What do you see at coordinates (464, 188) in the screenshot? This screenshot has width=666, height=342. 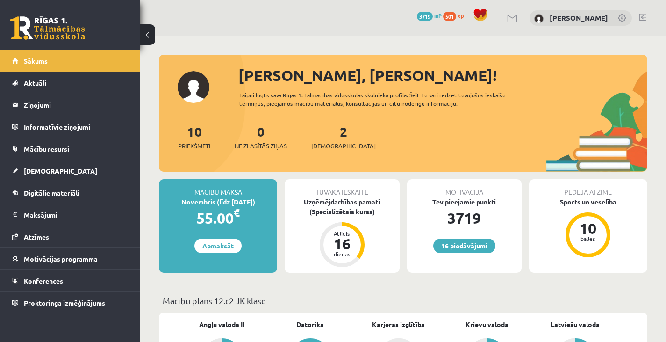 I see `div: Motivācija` at bounding box center [464, 188].